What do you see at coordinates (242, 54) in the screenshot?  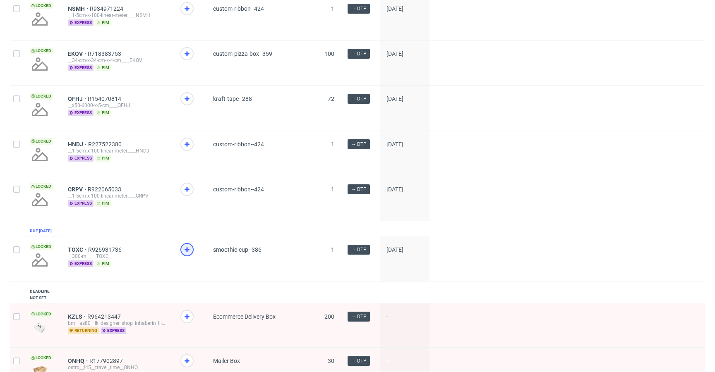 I see `span: custom-pizza-box--359` at bounding box center [242, 54].